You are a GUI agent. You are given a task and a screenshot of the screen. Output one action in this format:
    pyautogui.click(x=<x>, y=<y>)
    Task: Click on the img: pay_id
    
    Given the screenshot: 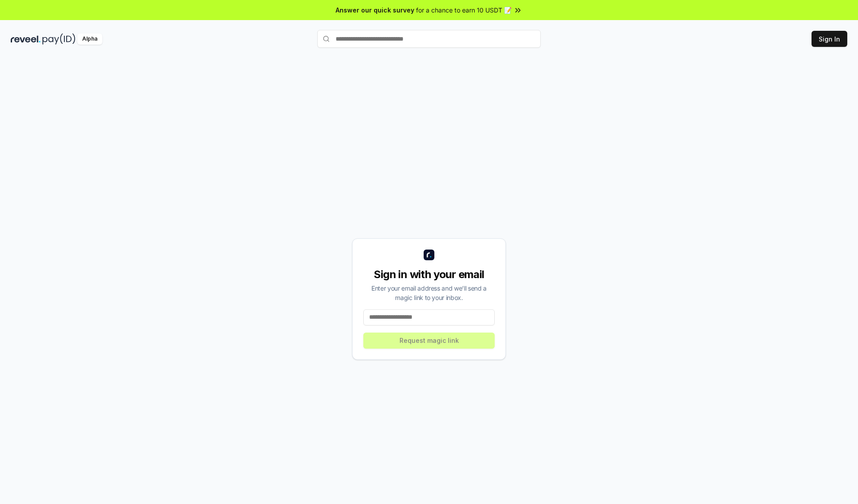 What is the action you would take?
    pyautogui.click(x=59, y=39)
    